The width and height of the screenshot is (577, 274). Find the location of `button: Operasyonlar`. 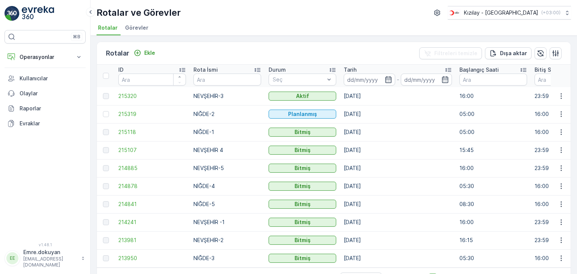

button: Operasyonlar is located at coordinates (45, 57).